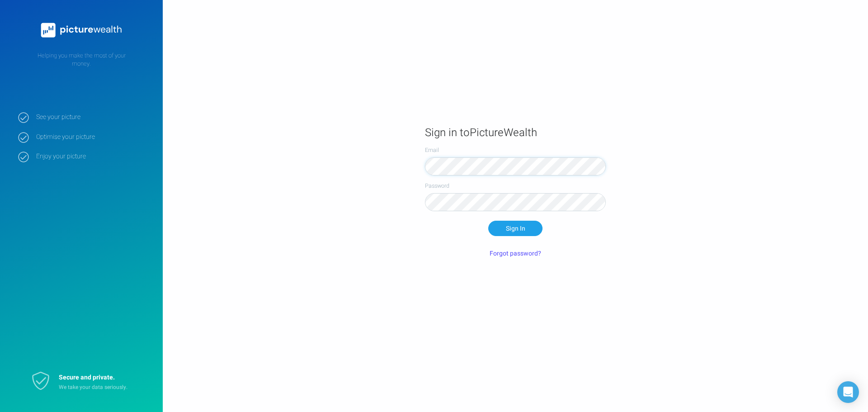 This screenshot has width=868, height=412. Describe the element at coordinates (82, 30) in the screenshot. I see `img: PictureWealth` at that location.